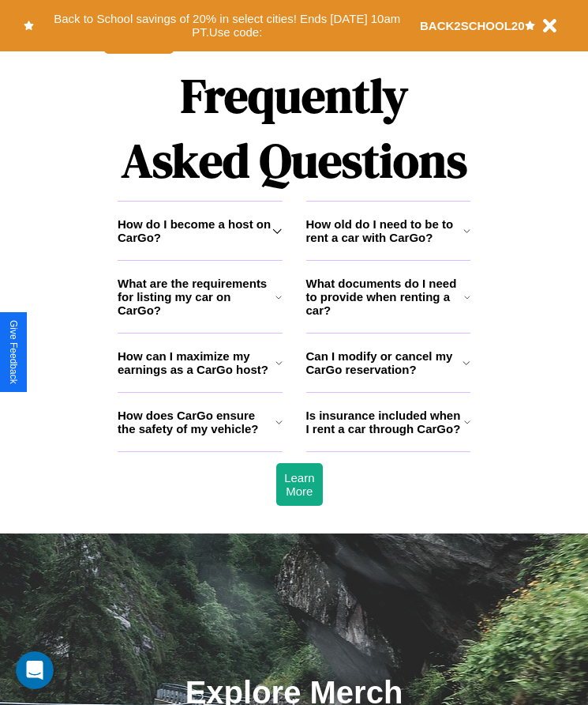 This screenshot has width=588, height=705. Describe the element at coordinates (13, 352) in the screenshot. I see `div: Give Feedback` at that location.